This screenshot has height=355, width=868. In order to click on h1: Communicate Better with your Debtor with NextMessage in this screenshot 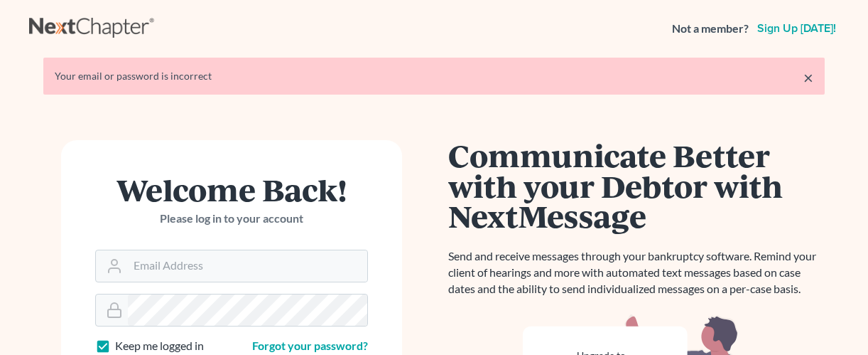, I will do `click(636, 185)`.